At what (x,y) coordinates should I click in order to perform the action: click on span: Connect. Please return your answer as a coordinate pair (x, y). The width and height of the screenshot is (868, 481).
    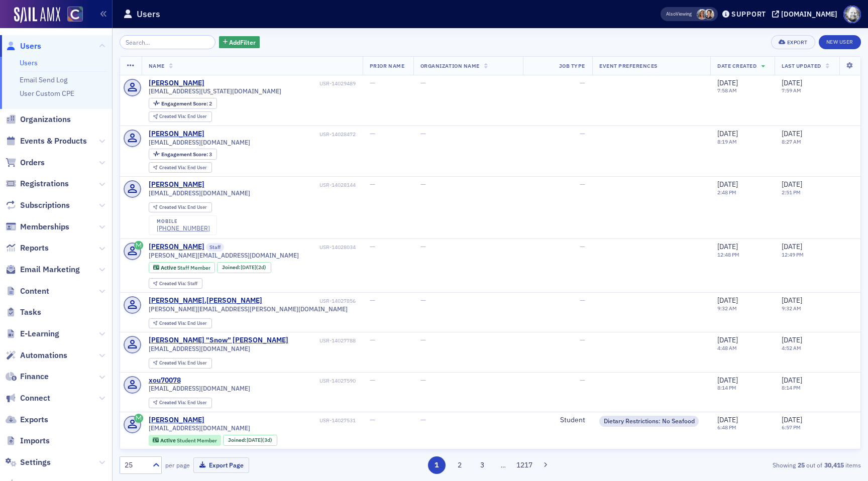
    Looking at the image, I should click on (35, 398).